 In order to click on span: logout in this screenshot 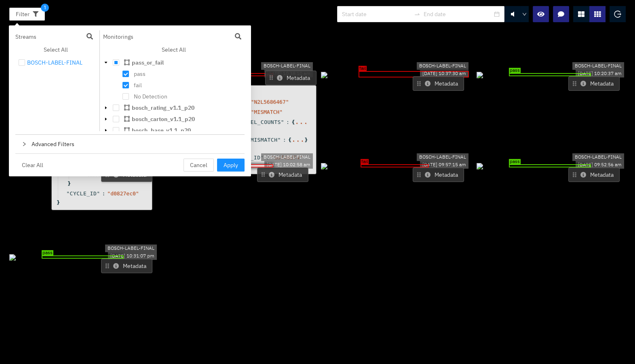, I will do `click(618, 14)`.